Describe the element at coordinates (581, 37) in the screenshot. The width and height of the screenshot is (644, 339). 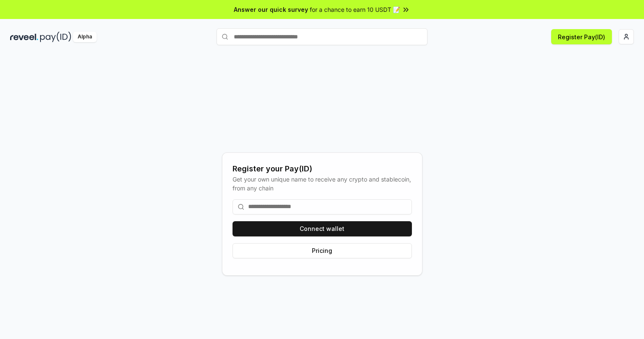
I see `button: Register Pay(ID)` at that location.